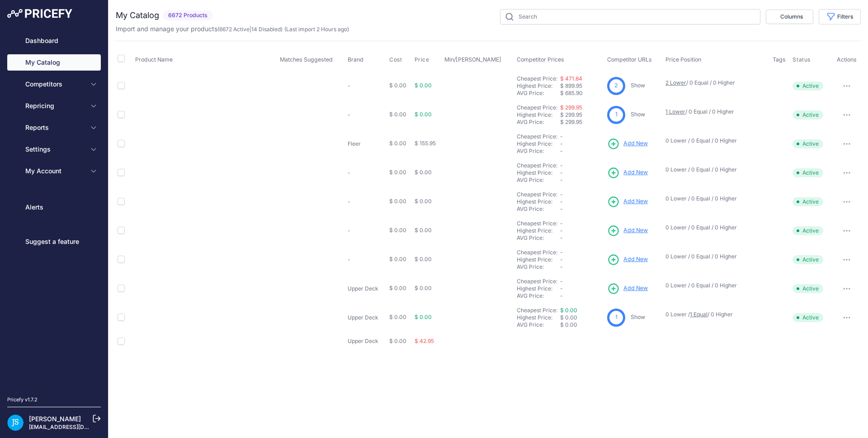  Describe the element at coordinates (54, 106) in the screenshot. I see `button: Repricing` at that location.